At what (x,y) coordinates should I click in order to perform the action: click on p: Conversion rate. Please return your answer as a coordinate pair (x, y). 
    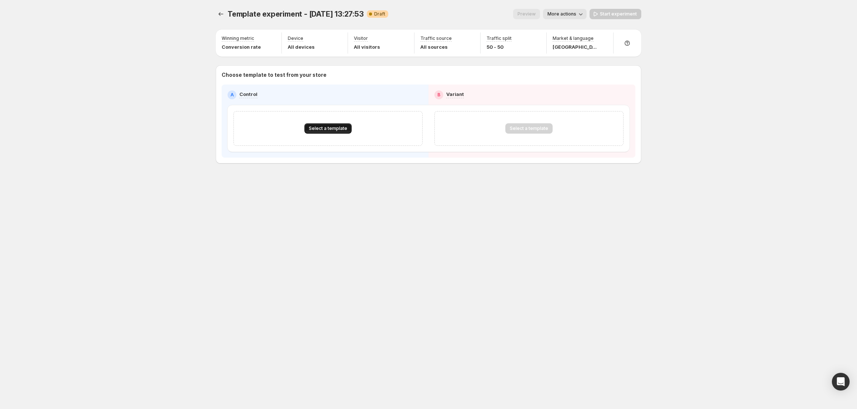
    Looking at the image, I should click on (241, 47).